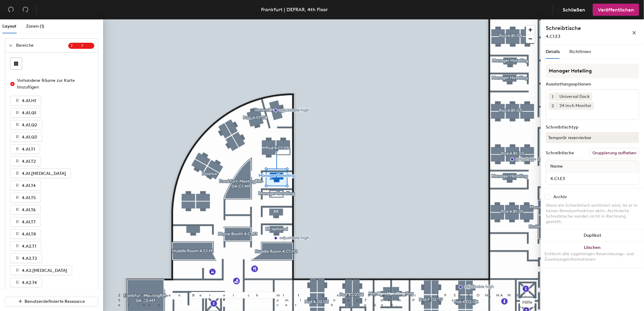 Image resolution: width=644 pixels, height=311 pixels. I want to click on button: 4.A1.T7, so click(25, 222).